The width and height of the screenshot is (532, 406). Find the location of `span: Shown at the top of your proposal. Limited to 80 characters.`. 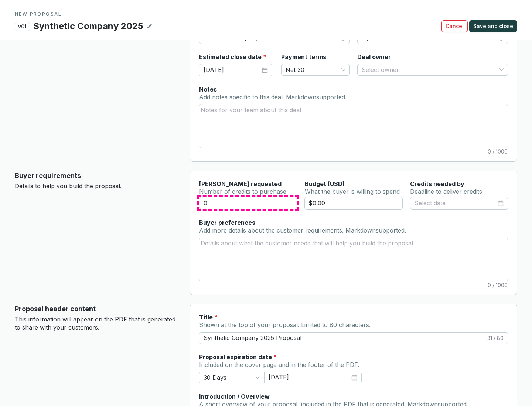

span: Shown at the top of your proposal. Limited to 80 characters. is located at coordinates (285, 325).